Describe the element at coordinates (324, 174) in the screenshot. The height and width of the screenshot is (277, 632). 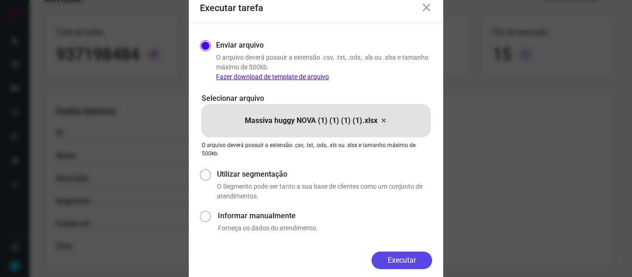
I see `label: Utilizar segmentação` at that location.